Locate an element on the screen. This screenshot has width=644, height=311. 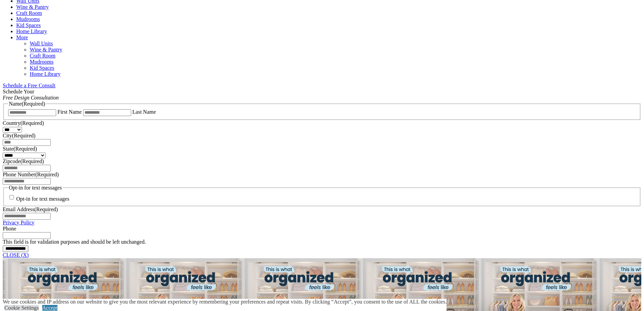
a: CLOSE (X) is located at coordinates (16, 255).